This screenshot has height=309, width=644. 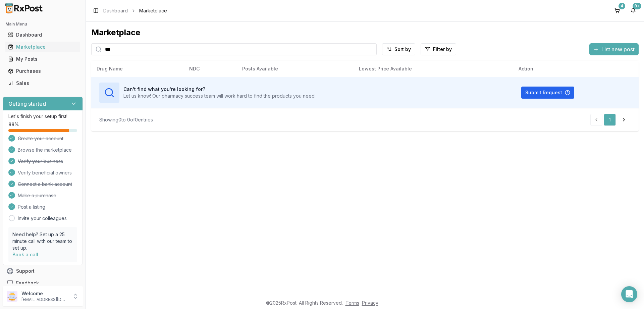 What do you see at coordinates (41, 138) in the screenshot?
I see `span: Create your account` at bounding box center [41, 138].